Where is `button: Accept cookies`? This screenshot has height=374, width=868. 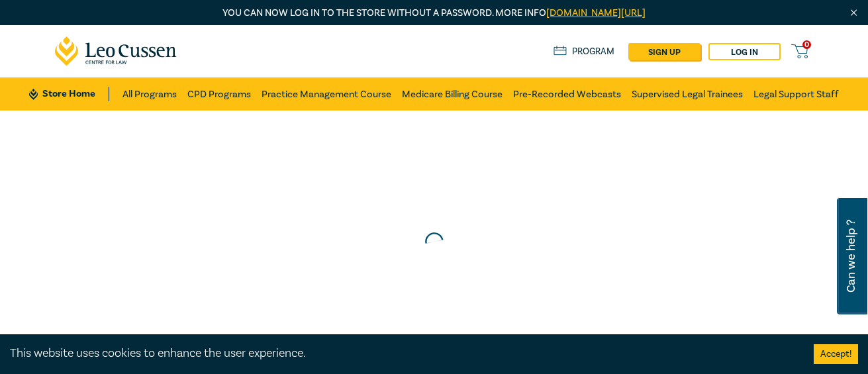
button: Accept cookies is located at coordinates (836, 354).